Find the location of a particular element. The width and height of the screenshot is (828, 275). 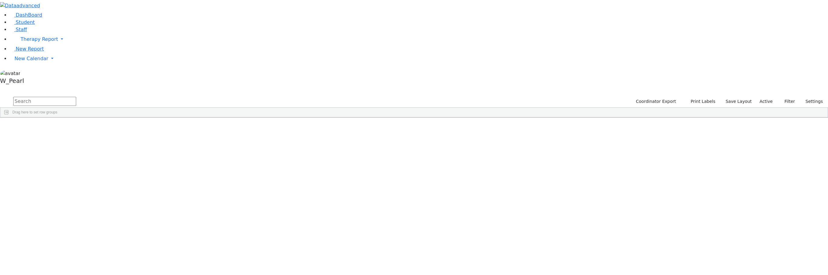

a: Therapy Report is located at coordinates (419, 39).